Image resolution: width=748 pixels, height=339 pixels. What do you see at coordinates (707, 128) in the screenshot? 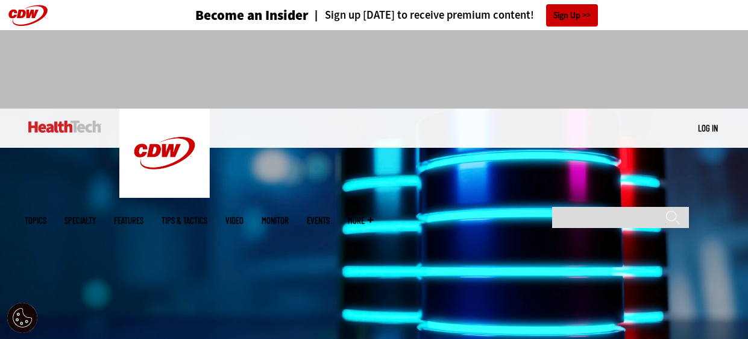
I see `a: Log in` at bounding box center [707, 128].